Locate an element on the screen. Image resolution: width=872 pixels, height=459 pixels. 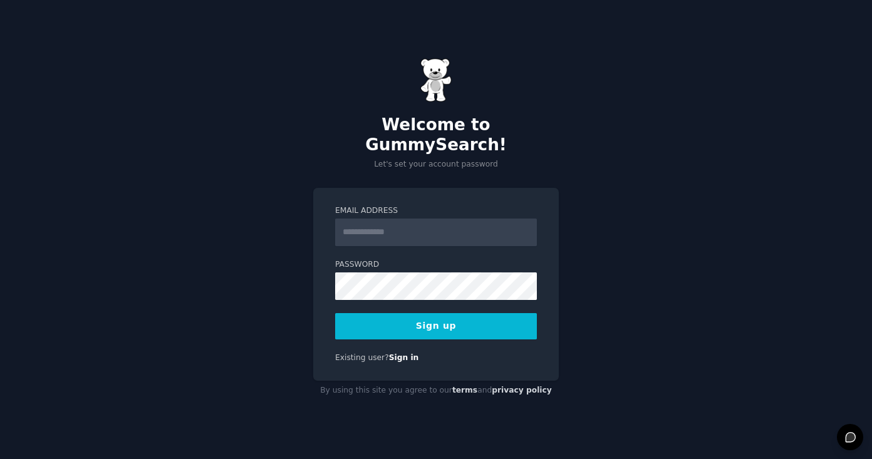
p: Let's set your account password is located at coordinates (436, 165).